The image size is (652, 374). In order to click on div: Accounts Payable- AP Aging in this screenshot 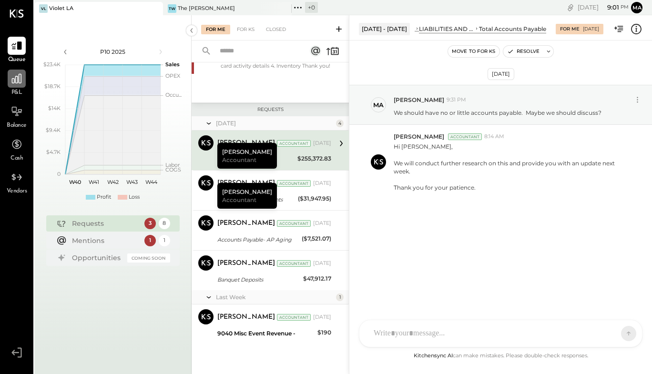, I will do `click(258, 240)`.